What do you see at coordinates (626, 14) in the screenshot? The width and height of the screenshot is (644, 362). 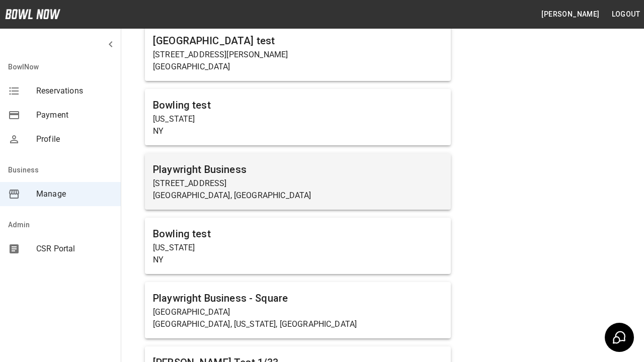 I see `button: Logout` at bounding box center [626, 14].